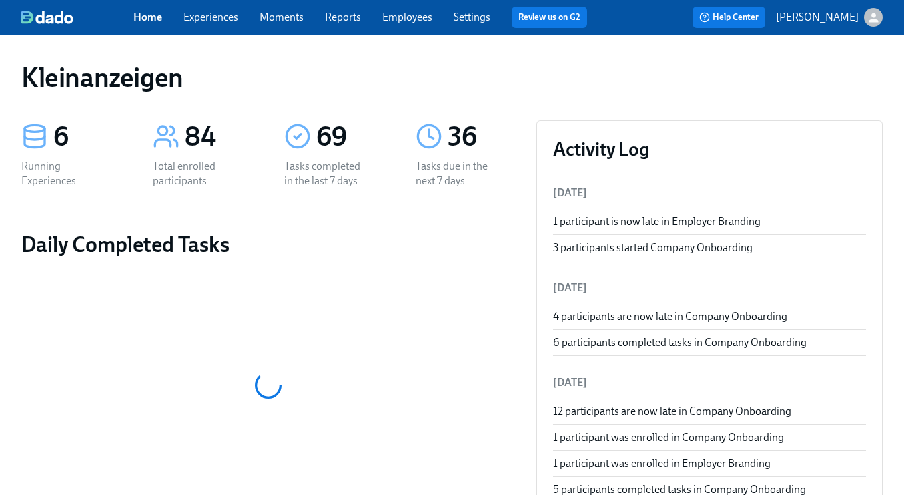  What do you see at coordinates (472, 17) in the screenshot?
I see `a: Settings` at bounding box center [472, 17].